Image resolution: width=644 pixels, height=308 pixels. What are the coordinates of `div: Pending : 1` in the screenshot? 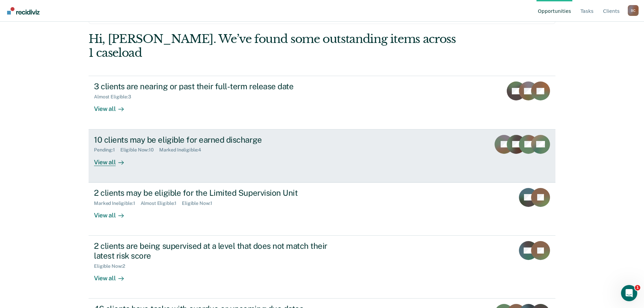 It's located at (107, 150).